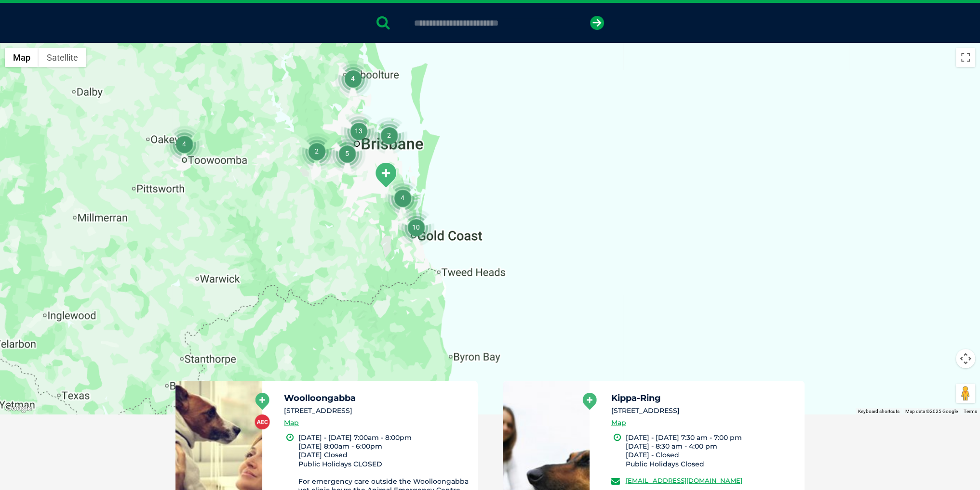  What do you see at coordinates (879, 412) in the screenshot?
I see `button: Keyboard shortcuts` at bounding box center [879, 412].